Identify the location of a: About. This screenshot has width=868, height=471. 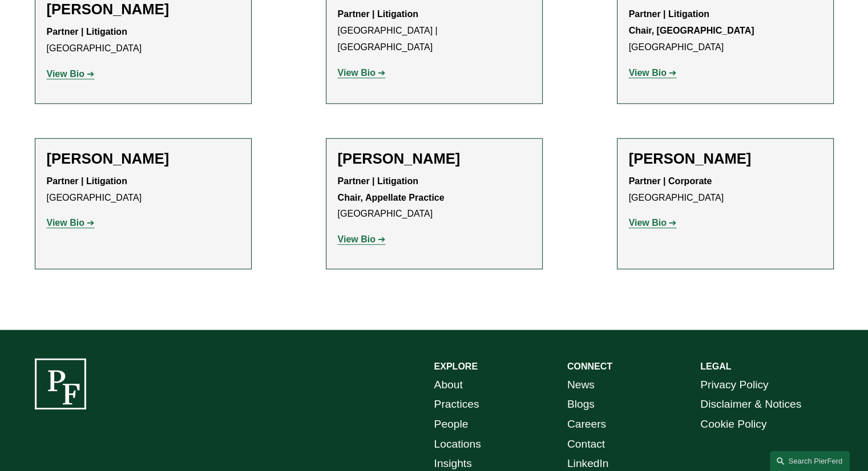
(448, 385).